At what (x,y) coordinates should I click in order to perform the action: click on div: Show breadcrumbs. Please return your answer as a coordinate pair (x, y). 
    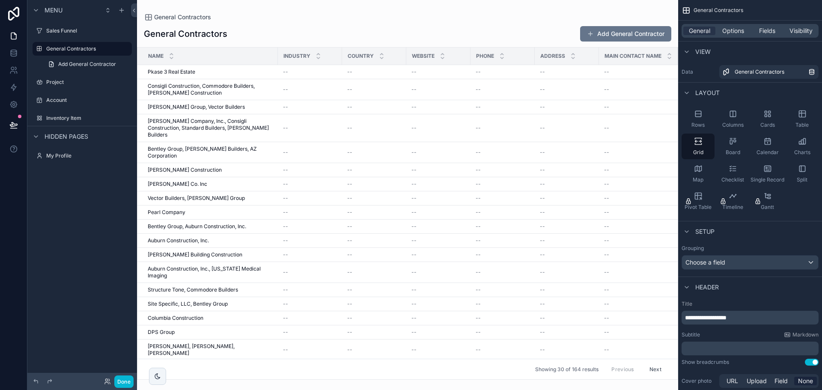
    Looking at the image, I should click on (705, 362).